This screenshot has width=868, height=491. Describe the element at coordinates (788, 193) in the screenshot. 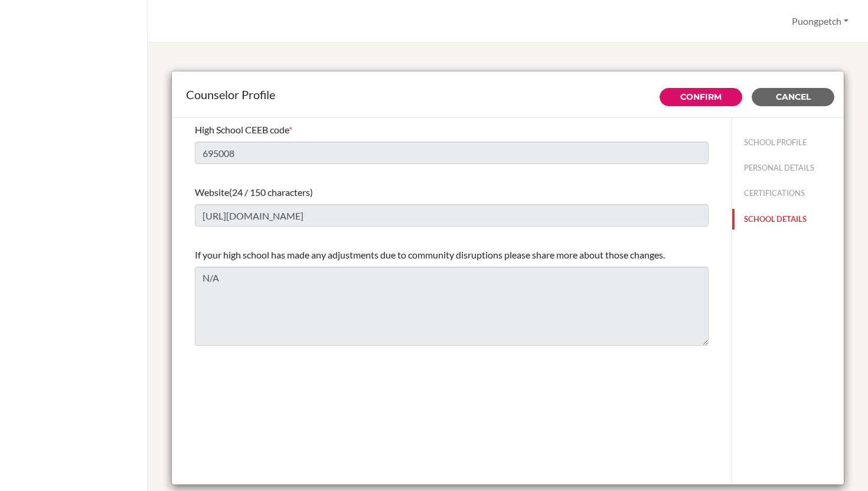

I see `button: CERTIFICATIONS` at that location.